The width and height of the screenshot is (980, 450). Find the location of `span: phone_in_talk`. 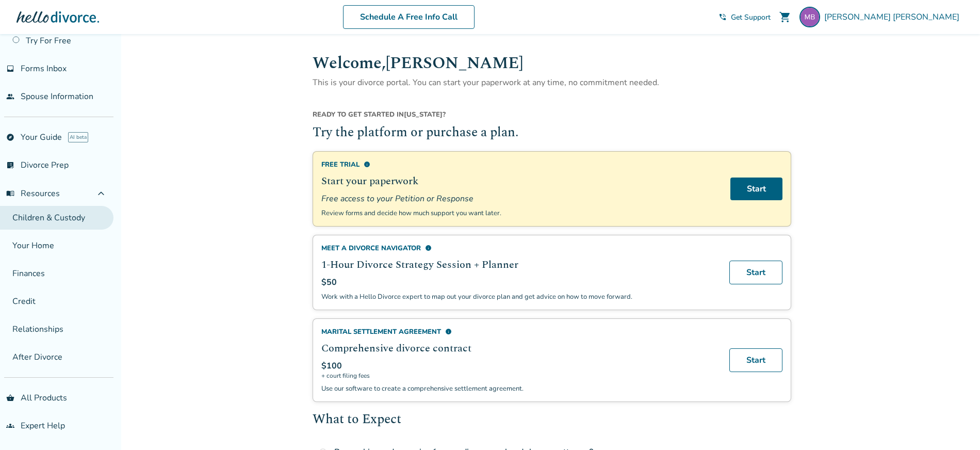

span: phone_in_talk is located at coordinates (723, 17).